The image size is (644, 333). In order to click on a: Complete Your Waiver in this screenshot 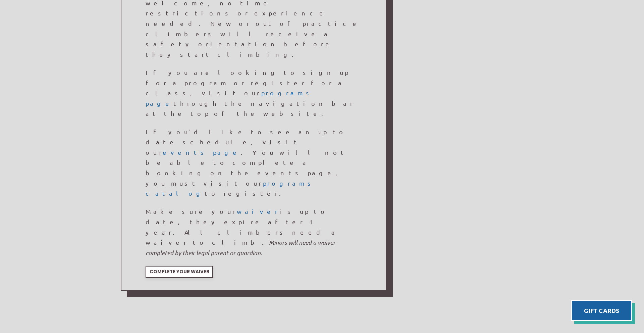, I will do `click(179, 272)`.